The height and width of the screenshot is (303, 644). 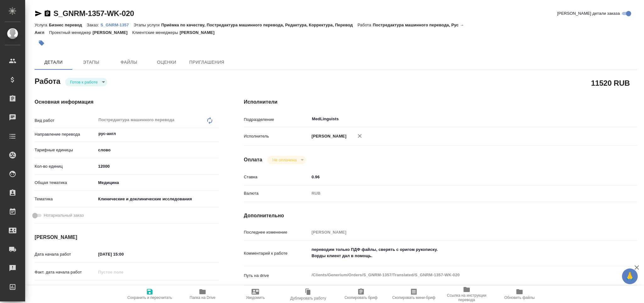 I want to click on button: Сохранить и пересчитать, so click(x=150, y=294).